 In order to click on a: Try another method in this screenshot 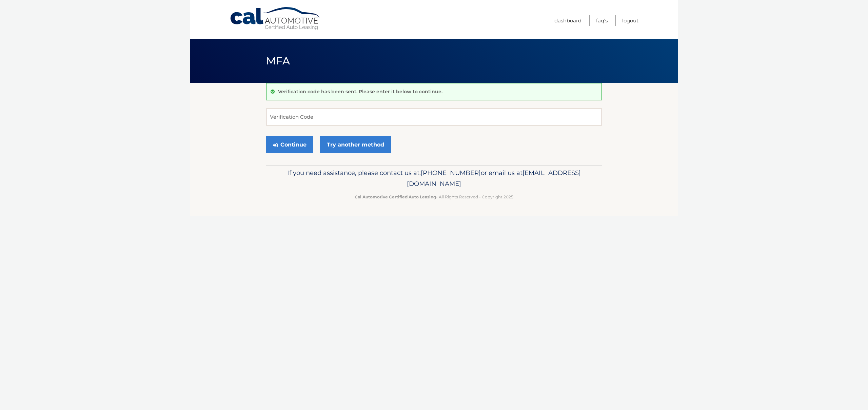, I will do `click(355, 145)`.